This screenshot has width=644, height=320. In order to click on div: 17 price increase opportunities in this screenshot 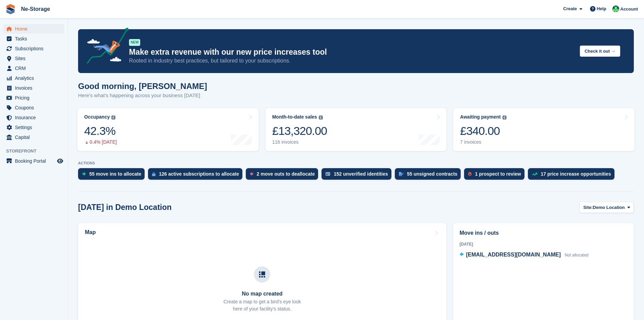, I will do `click(576, 174)`.